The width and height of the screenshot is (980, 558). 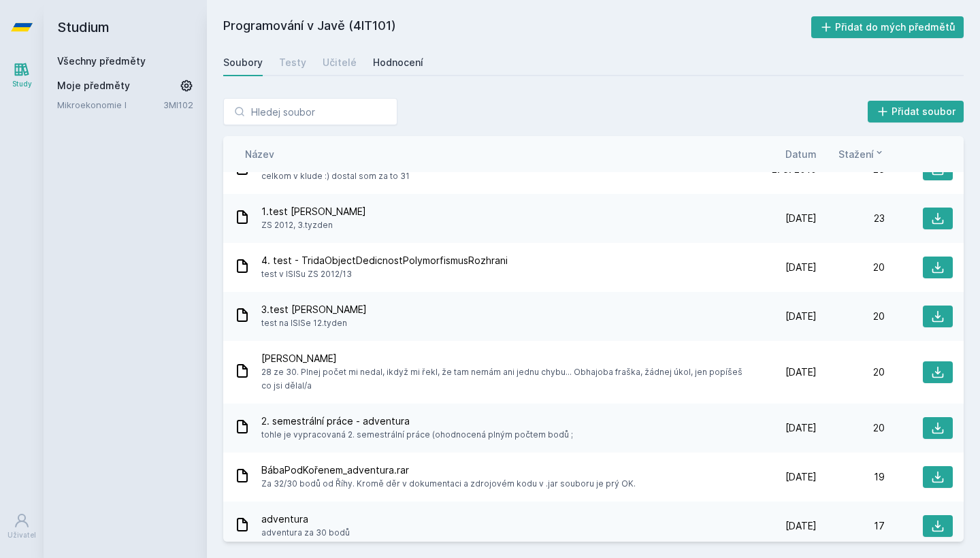 What do you see at coordinates (502, 379) in the screenshot?
I see `span: 28 ze 30. Plnej počet mi nedal, ikdyž mi řekl, že tam nemám ani jednu chybu... Obhajoba fraška, ž...` at bounding box center [502, 379].